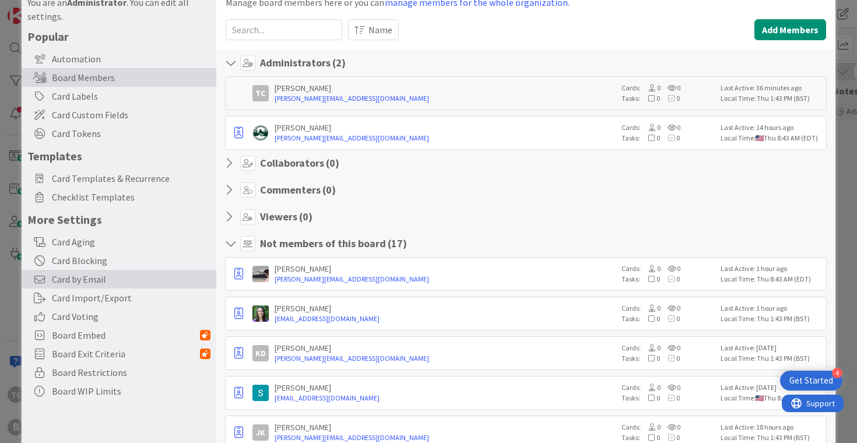 The width and height of the screenshot is (857, 443). What do you see at coordinates (131, 197) in the screenshot?
I see `span: Checklist Templates` at bounding box center [131, 197].